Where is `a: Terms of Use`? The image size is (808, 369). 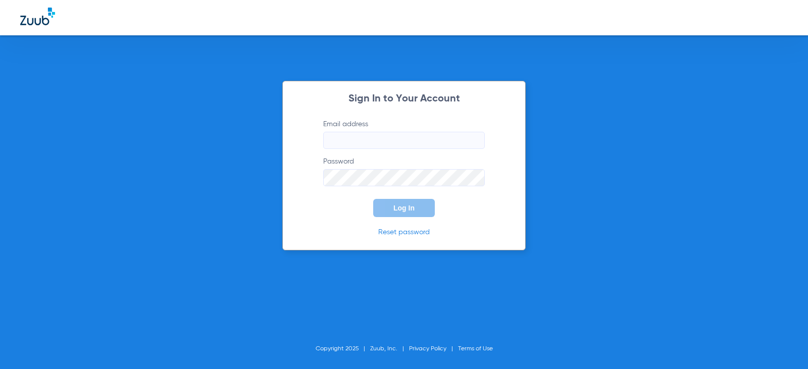
a: Terms of Use is located at coordinates (475, 349).